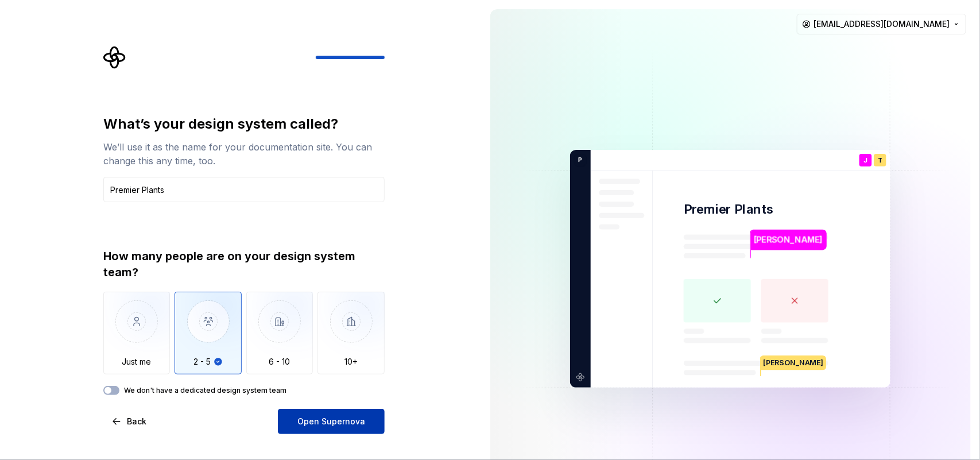  I want to click on button: Back, so click(130, 422).